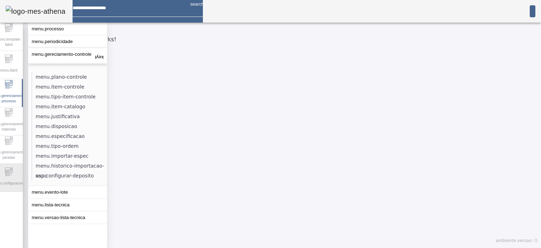 The image size is (541, 248). I want to click on li: menu.tipo-ordem, so click(69, 146).